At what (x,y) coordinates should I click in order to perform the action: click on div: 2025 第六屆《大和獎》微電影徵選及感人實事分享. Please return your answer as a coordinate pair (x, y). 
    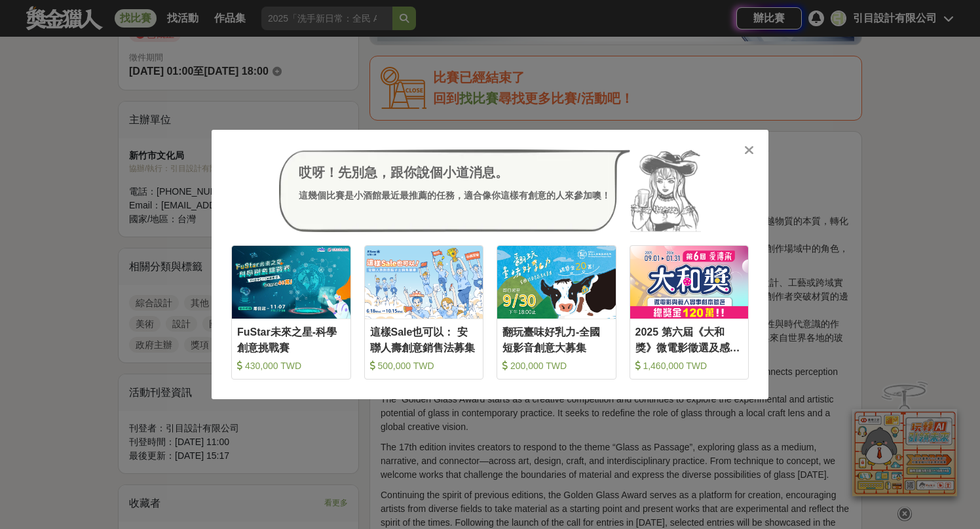
    Looking at the image, I should click on (689, 339).